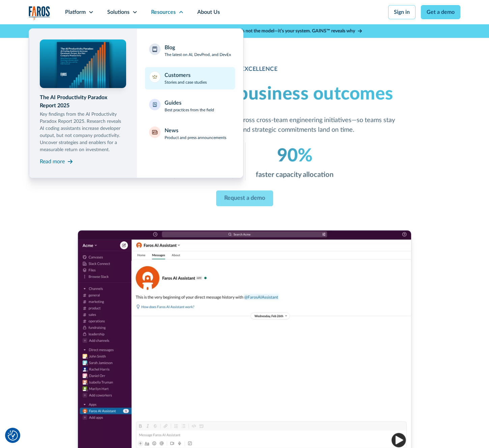 This screenshot has height=448, width=489. Describe the element at coordinates (13, 436) in the screenshot. I see `img: Revisit consent button` at that location.